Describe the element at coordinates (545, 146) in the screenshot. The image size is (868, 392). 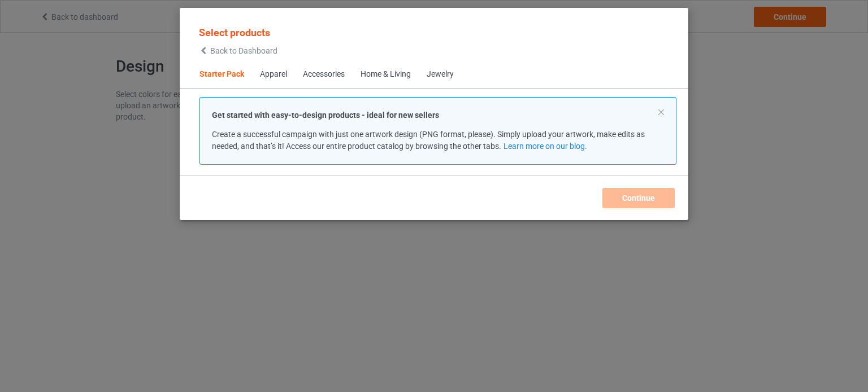
I see `a: Learn more on our blog.` at that location.